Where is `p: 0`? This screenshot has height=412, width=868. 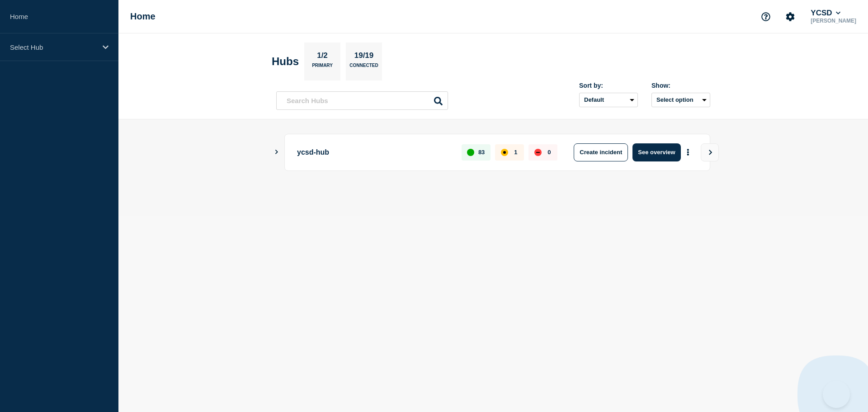 p: 0 is located at coordinates (549, 152).